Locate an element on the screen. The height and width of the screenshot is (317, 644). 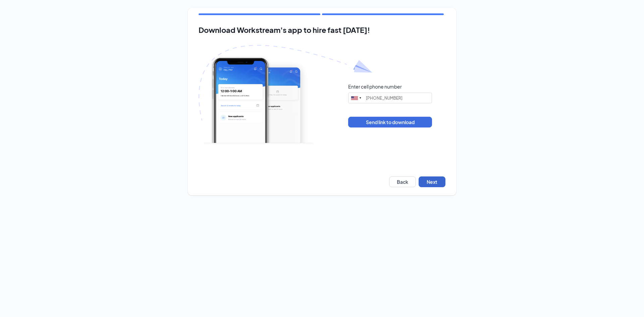
button: Send link to download is located at coordinates (390, 122).